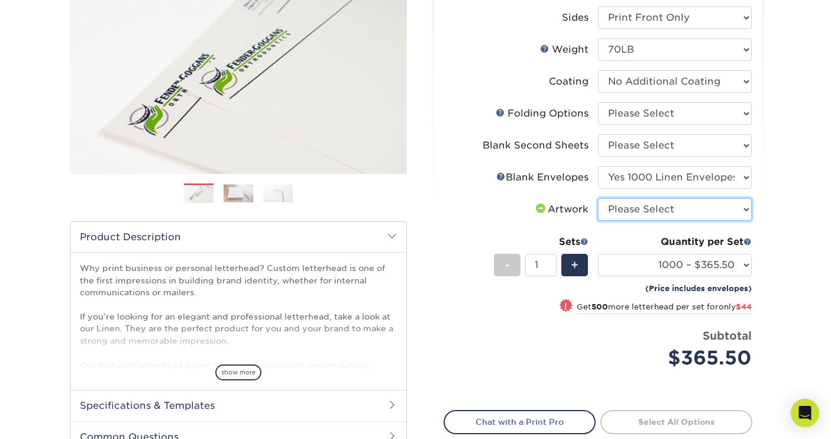 This screenshot has height=439, width=831. Describe the element at coordinates (199, 194) in the screenshot. I see `img: Letterhead 01` at that location.